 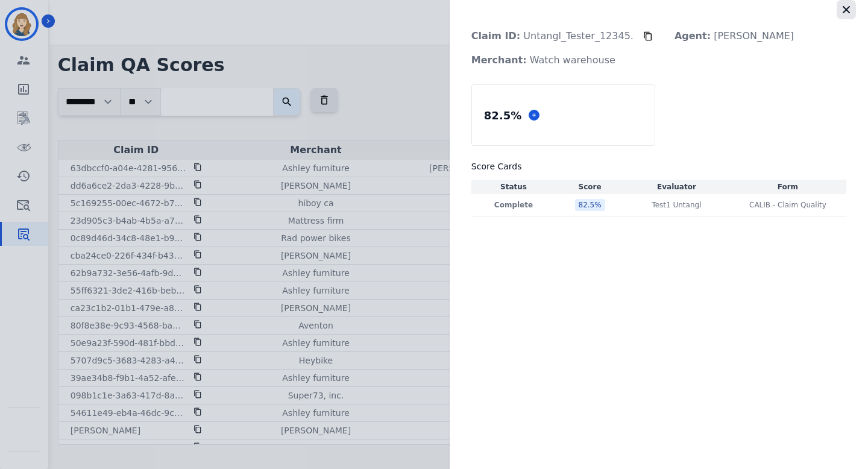 I want to click on span: CALIB - Claim Quality, so click(x=787, y=205).